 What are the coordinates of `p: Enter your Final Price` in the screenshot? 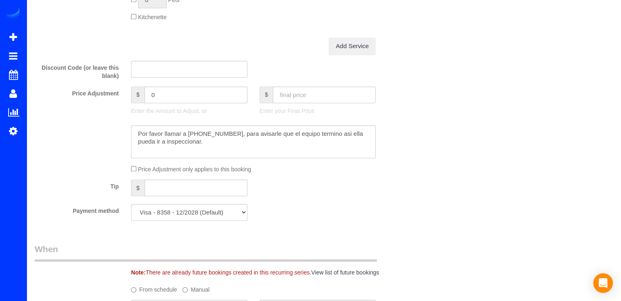 It's located at (317, 111).